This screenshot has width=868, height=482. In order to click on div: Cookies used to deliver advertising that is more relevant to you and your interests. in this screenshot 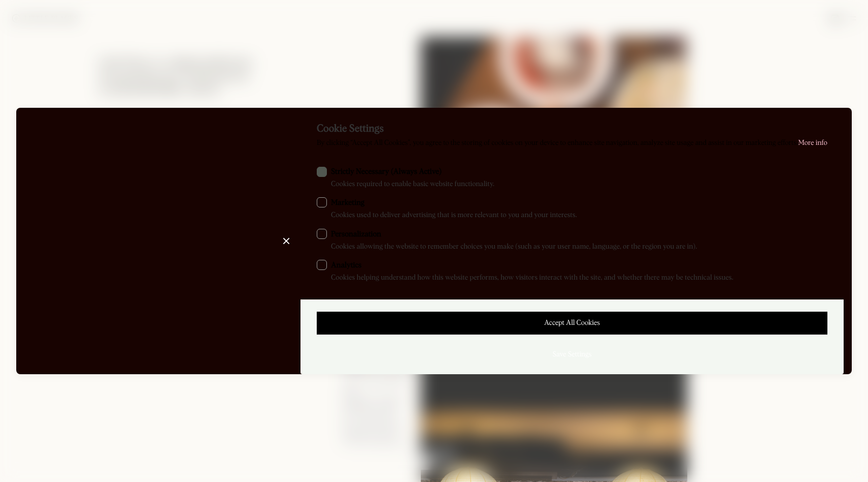, I will do `click(580, 215)`.